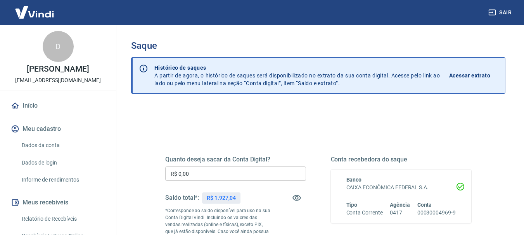 The image size is (524, 235). I want to click on p: R$ 1.927,04, so click(221, 198).